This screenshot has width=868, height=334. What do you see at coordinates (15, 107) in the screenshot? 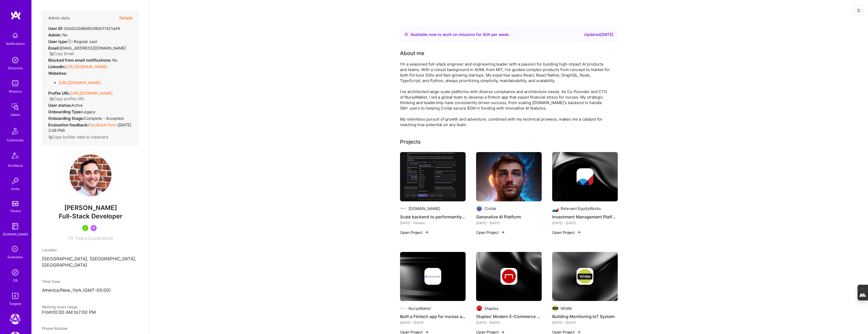
I see `img: admin teamwork` at bounding box center [15, 107].